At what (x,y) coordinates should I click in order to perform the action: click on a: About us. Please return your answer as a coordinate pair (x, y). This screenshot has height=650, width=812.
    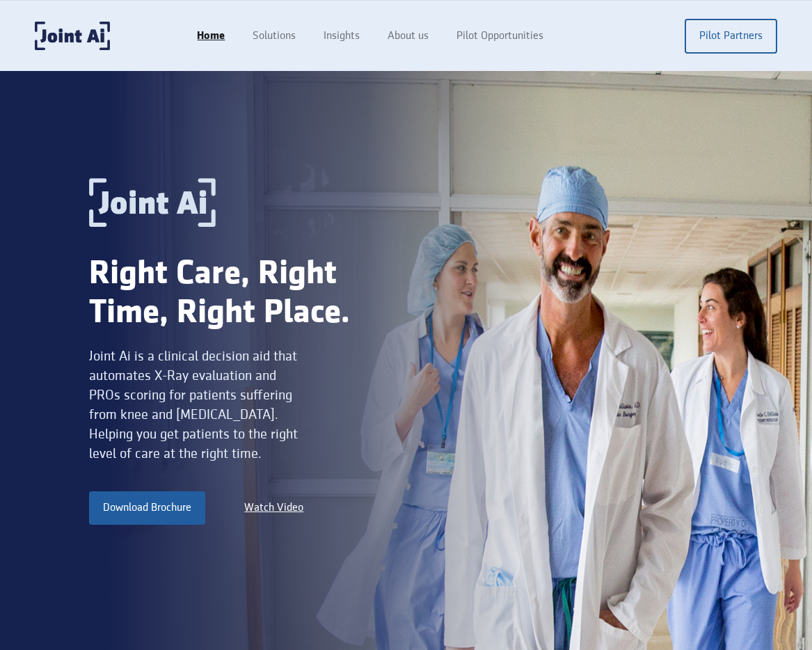
    Looking at the image, I should click on (408, 36).